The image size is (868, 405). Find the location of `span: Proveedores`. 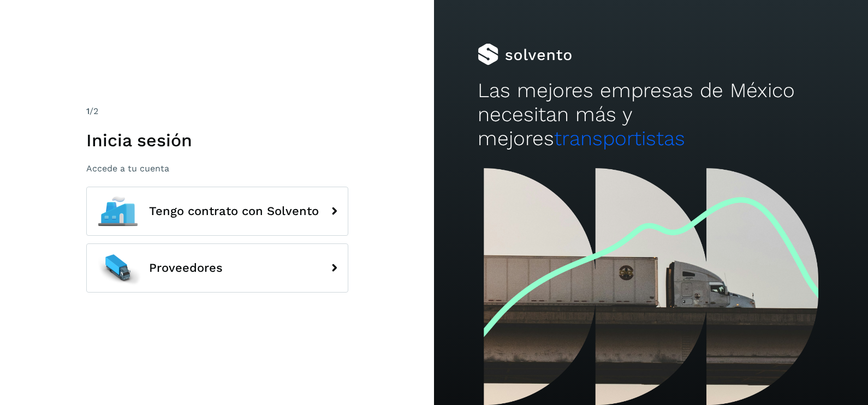

span: Proveedores is located at coordinates (185, 268).